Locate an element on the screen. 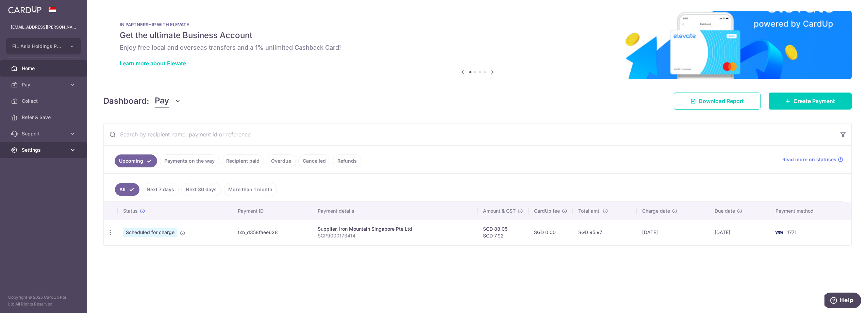 The height and width of the screenshot is (313, 868). button: FIL Asia Holdings Pte Limited is located at coordinates (44, 47).